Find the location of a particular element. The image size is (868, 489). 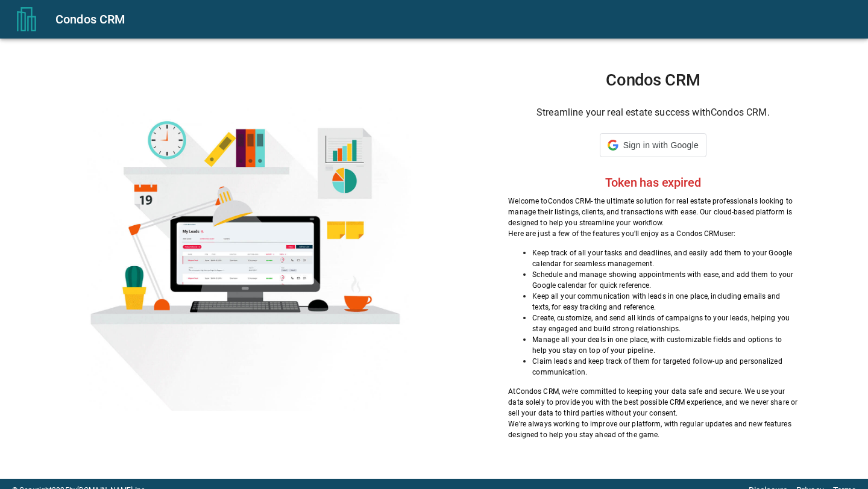

span: Sign in with Google is located at coordinates (661, 145).